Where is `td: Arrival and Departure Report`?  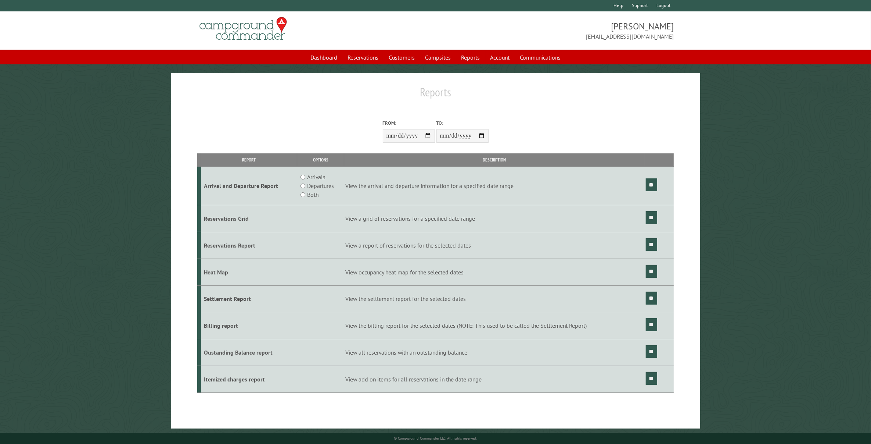 td: Arrival and Departure Report is located at coordinates (249, 186).